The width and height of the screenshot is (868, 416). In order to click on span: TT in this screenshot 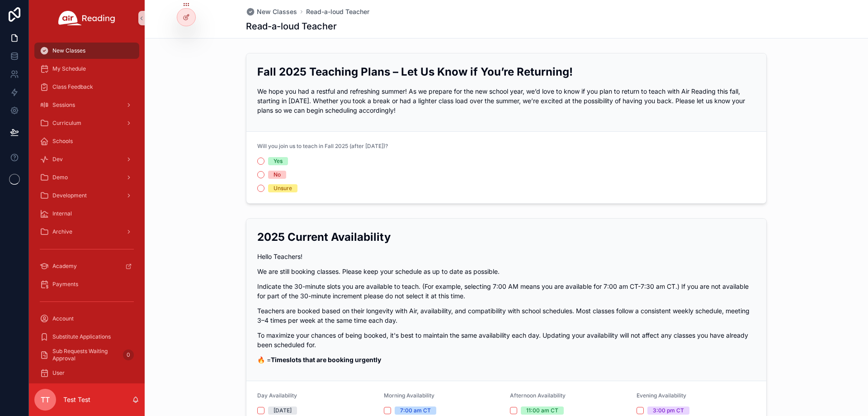, I will do `click(46, 400)`.